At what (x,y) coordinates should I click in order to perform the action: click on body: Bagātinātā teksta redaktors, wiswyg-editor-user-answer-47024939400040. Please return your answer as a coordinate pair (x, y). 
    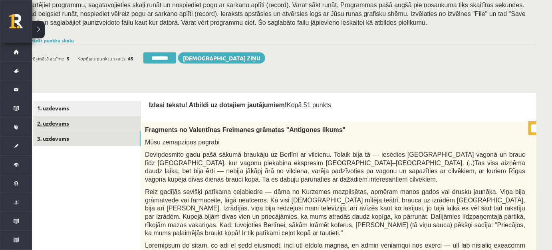
    Looking at the image, I should click on (210, 12).